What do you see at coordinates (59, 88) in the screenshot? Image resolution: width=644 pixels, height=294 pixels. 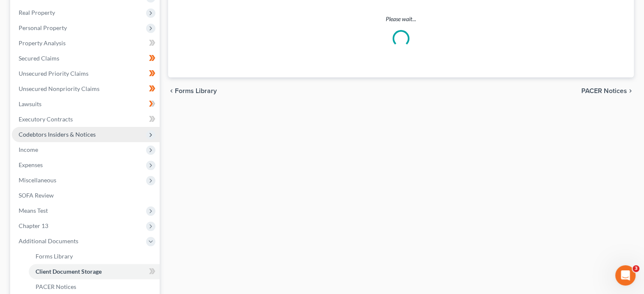 I see `span: Unsecured Nonpriority Claims` at bounding box center [59, 88].